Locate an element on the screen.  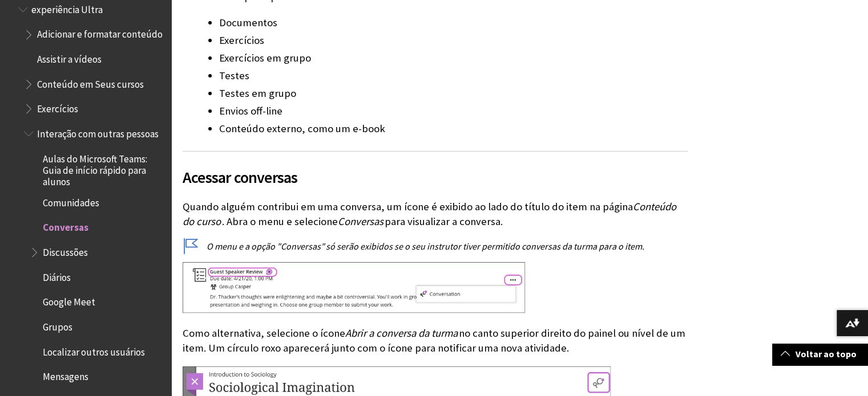
li: Testes em grupo is located at coordinates (453, 94).